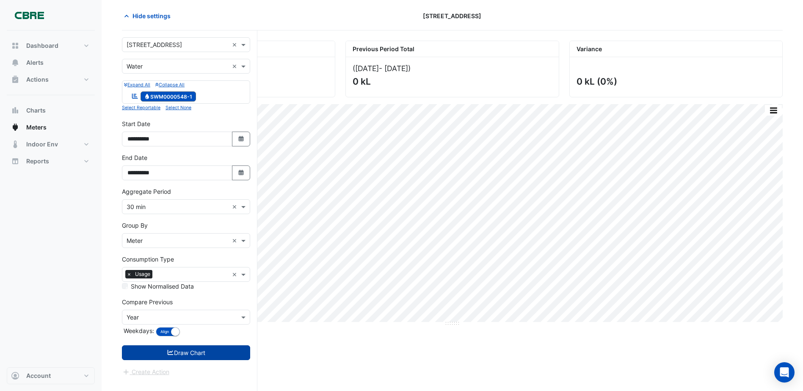 Image resolution: width=803 pixels, height=391 pixels. What do you see at coordinates (452, 49) in the screenshot?
I see `div: Previous Period Total` at bounding box center [452, 49].